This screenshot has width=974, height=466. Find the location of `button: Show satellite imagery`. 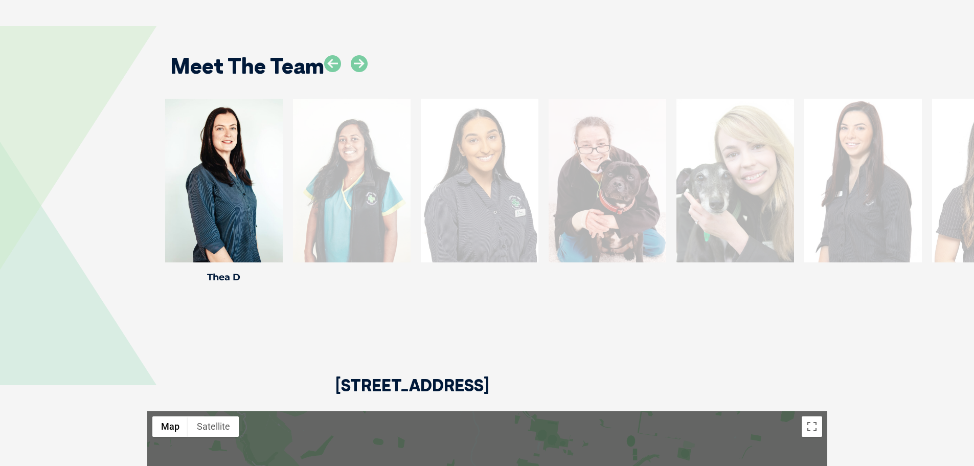

button: Show satellite imagery is located at coordinates (213, 426).